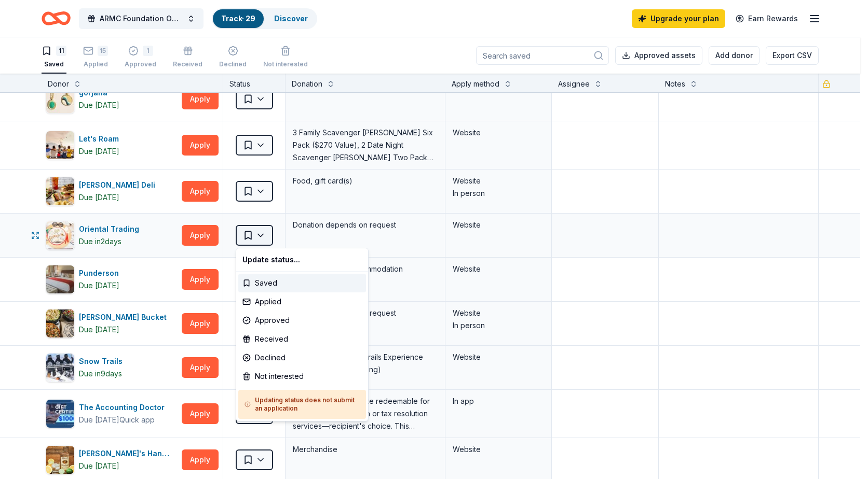 The height and width of the screenshot is (479, 868). I want to click on div: Not interested, so click(302, 376).